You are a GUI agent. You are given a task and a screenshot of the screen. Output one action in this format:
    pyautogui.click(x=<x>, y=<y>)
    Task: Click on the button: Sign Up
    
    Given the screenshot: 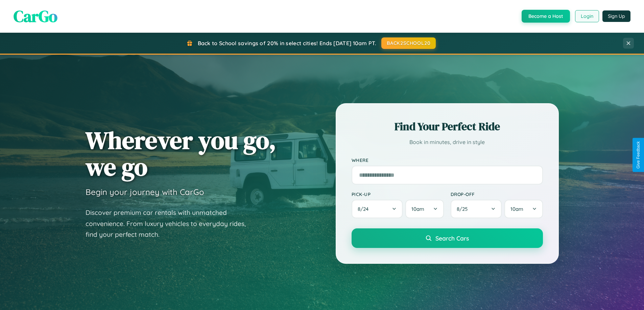 What is the action you would take?
    pyautogui.click(x=616, y=16)
    